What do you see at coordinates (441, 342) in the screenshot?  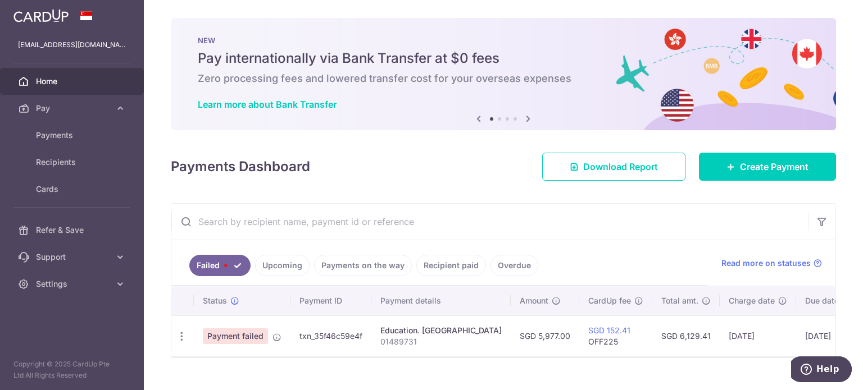 I see `p: 01489731` at bounding box center [441, 342].